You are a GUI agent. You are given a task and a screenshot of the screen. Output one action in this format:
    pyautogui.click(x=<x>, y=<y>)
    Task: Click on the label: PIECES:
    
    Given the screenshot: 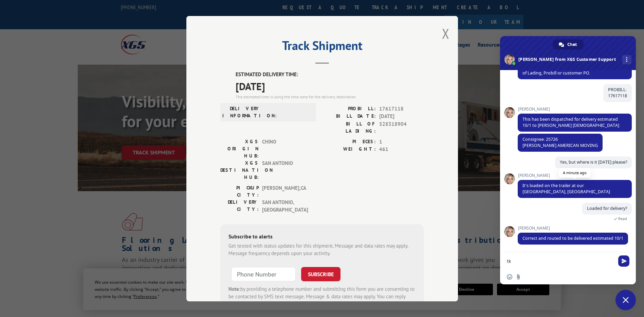 What is the action you would take?
    pyautogui.click(x=349, y=141)
    